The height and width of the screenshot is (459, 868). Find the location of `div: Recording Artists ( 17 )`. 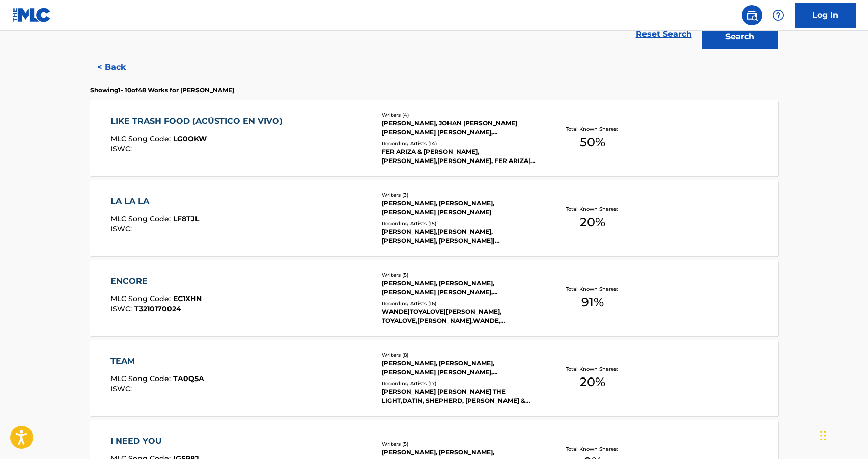

div: Recording Artists ( 17 ) is located at coordinates (459, 383).